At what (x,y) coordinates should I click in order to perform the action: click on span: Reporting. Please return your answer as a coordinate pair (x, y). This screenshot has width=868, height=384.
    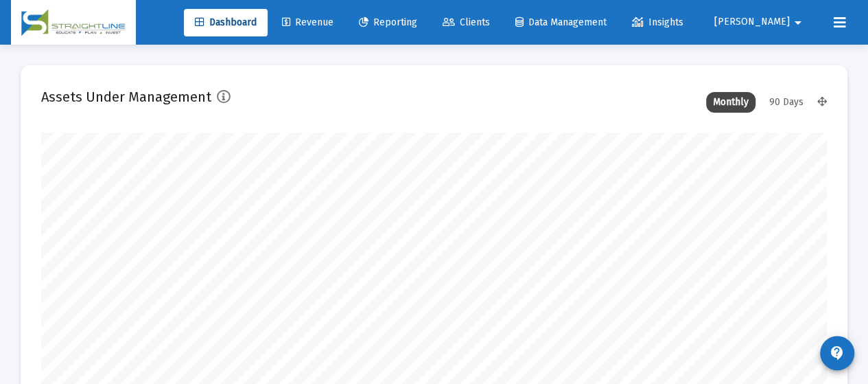
    Looking at the image, I should click on (388, 22).